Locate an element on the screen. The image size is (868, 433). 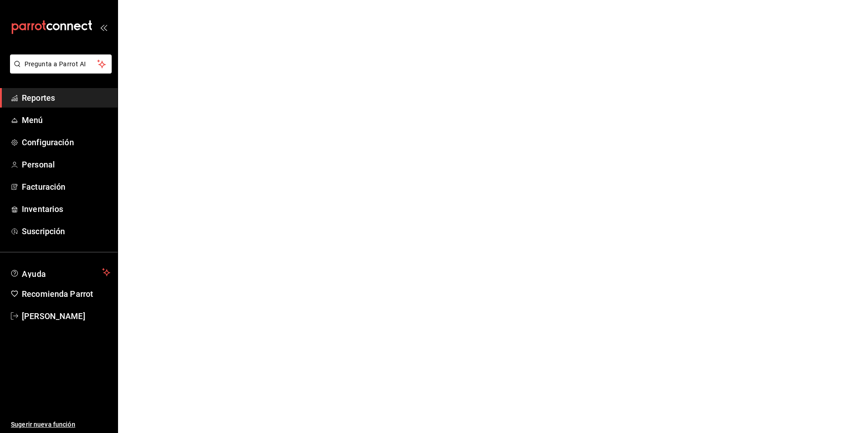
span: Pregunta a Parrot AI is located at coordinates (61, 64).